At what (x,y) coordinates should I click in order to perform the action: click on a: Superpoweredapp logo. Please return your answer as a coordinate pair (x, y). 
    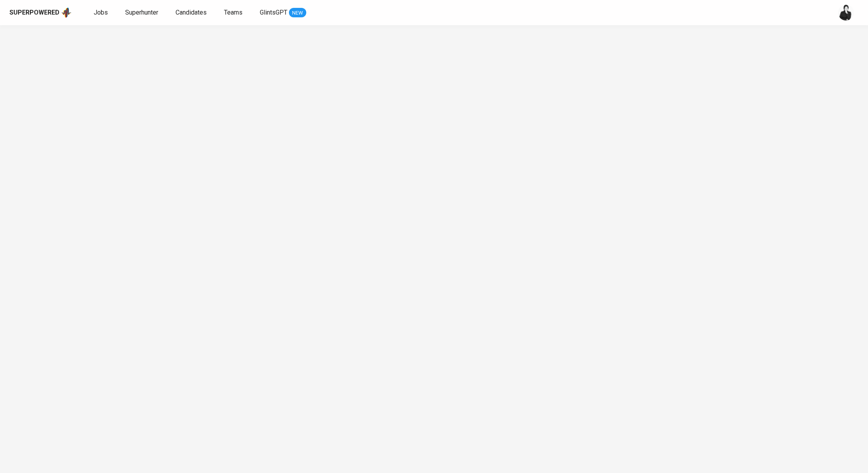
    Looking at the image, I should click on (41, 13).